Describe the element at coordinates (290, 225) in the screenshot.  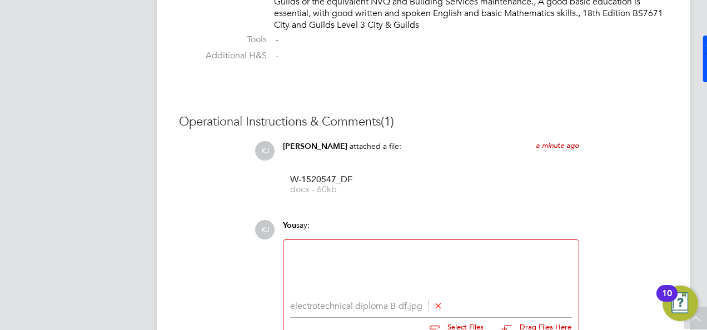
I see `span: You` at that location.